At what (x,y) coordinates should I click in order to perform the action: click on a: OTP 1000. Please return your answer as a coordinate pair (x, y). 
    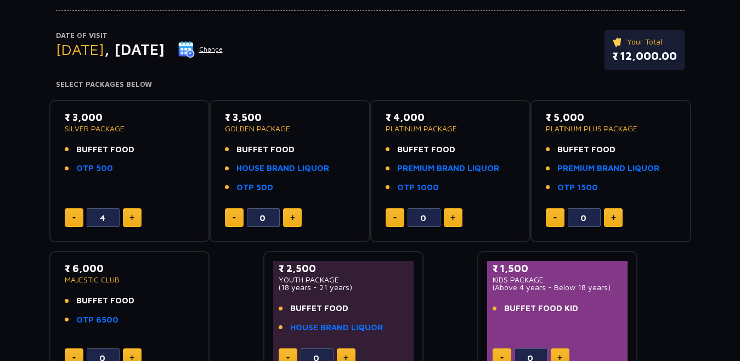
    Looking at the image, I should click on (418, 187).